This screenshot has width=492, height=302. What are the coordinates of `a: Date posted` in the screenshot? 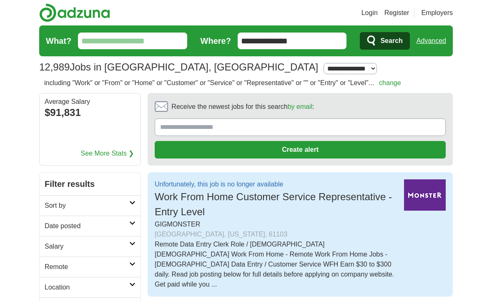 It's located at (90, 225).